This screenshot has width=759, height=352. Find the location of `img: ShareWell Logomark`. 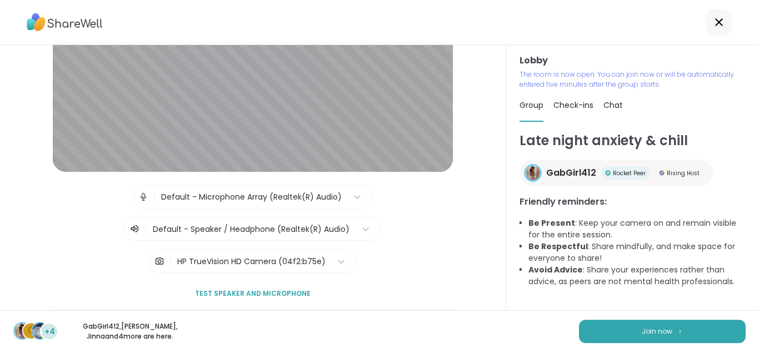

img: ShareWell Logomark is located at coordinates (680, 331).